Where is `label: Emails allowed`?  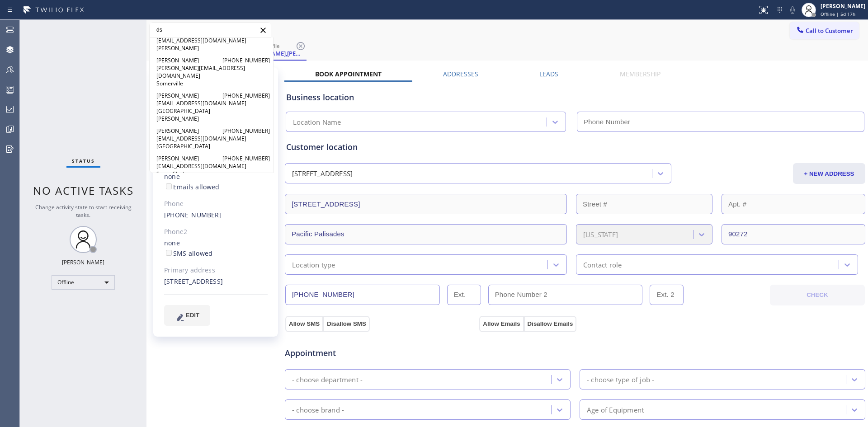 label: Emails allowed is located at coordinates (192, 186).